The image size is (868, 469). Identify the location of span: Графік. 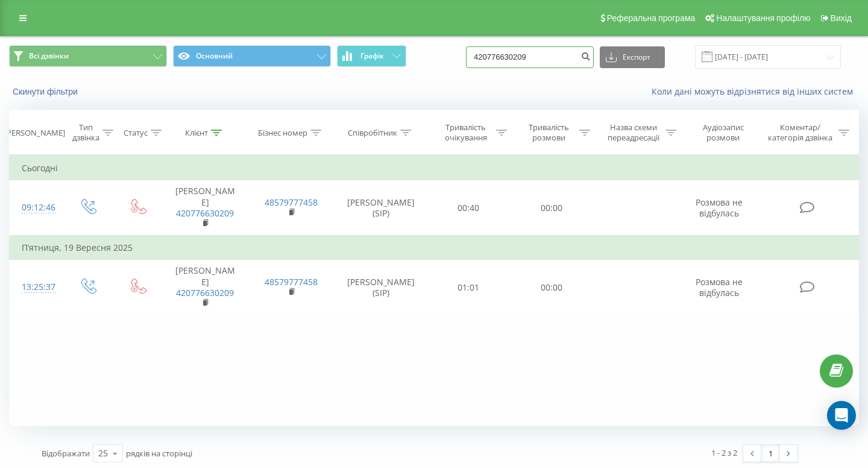
(372, 57).